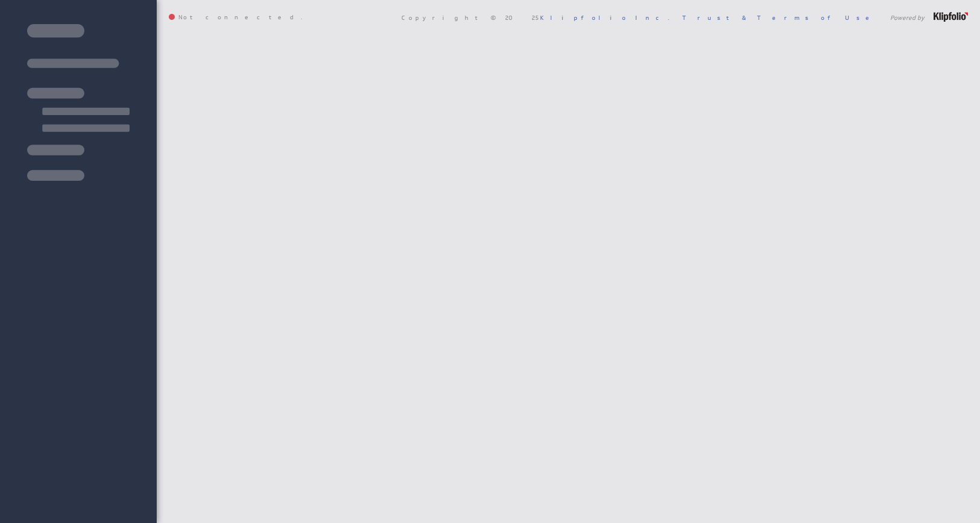 The image size is (980, 523). What do you see at coordinates (780, 18) in the screenshot?
I see `a: Trust & Terms of Use` at bounding box center [780, 18].